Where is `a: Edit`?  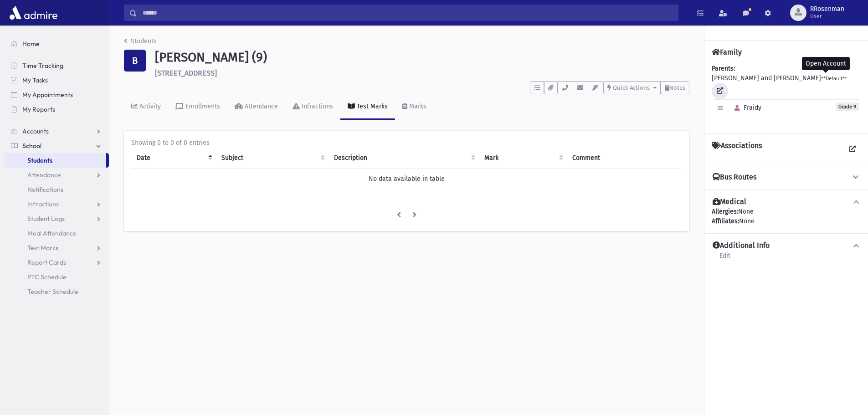
a: Edit is located at coordinates (725, 259).